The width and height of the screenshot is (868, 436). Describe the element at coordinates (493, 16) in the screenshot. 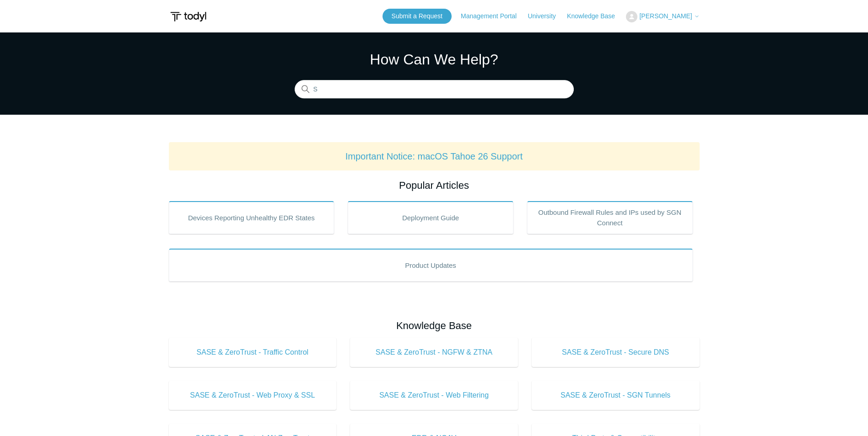

I see `a: Management Portal` at that location.